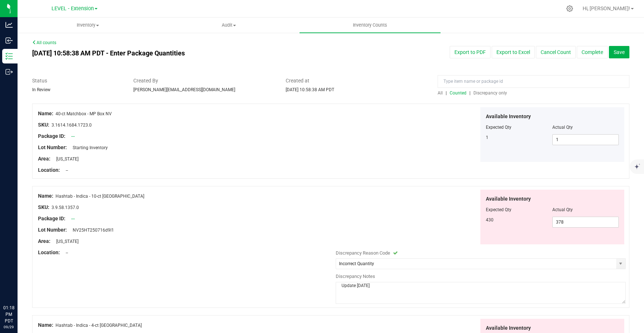  Describe the element at coordinates (89, 148) in the screenshot. I see `span: Starting Inventory` at that location.